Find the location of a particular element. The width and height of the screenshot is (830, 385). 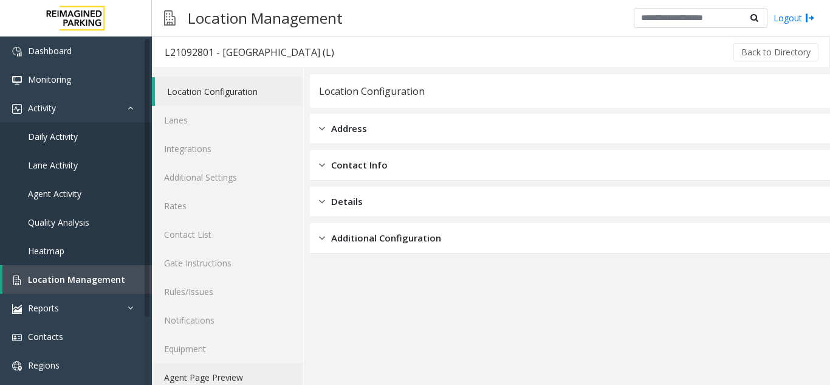

a: Location Management is located at coordinates (77, 279).